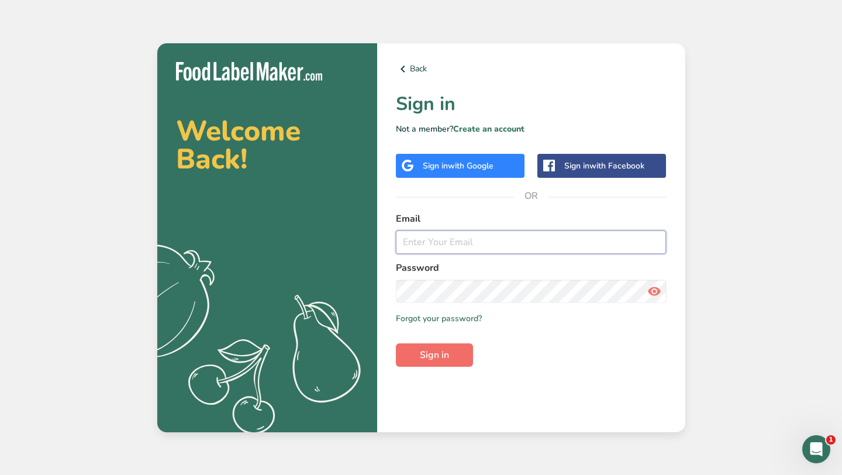 The image size is (842, 475). Describe the element at coordinates (267, 145) in the screenshot. I see `h2: Welcome Back!` at that location.